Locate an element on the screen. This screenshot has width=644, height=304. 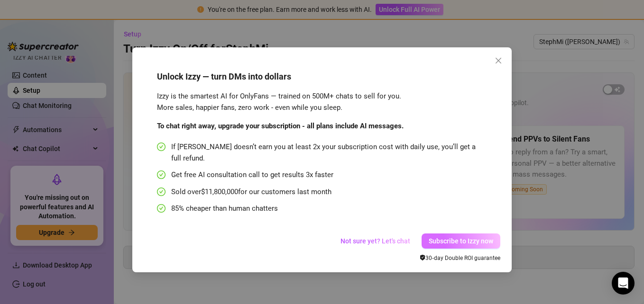
button: Close is located at coordinates (499, 61).